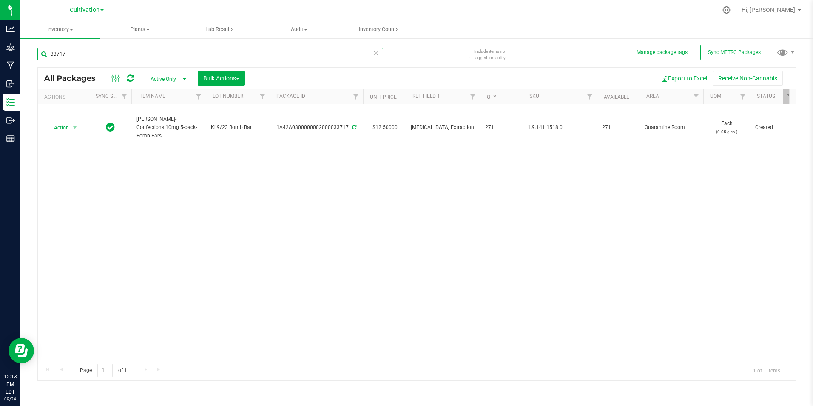  What do you see at coordinates (662, 52) in the screenshot?
I see `button: Manage package tags` at bounding box center [662, 52].